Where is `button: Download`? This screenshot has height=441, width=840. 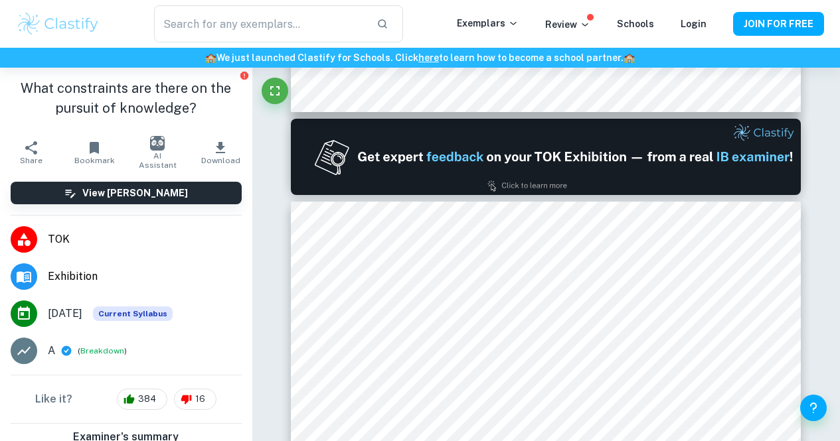 button: Download is located at coordinates (220, 153).